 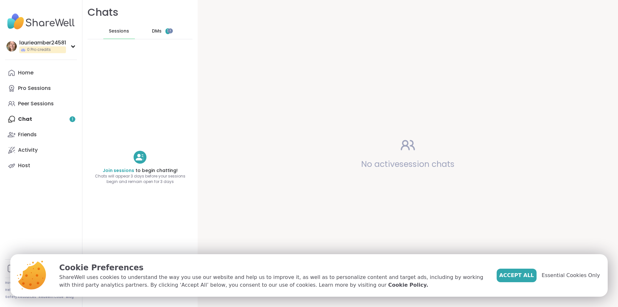 What do you see at coordinates (517, 275) in the screenshot?
I see `button: Accept All` at bounding box center [517, 275].